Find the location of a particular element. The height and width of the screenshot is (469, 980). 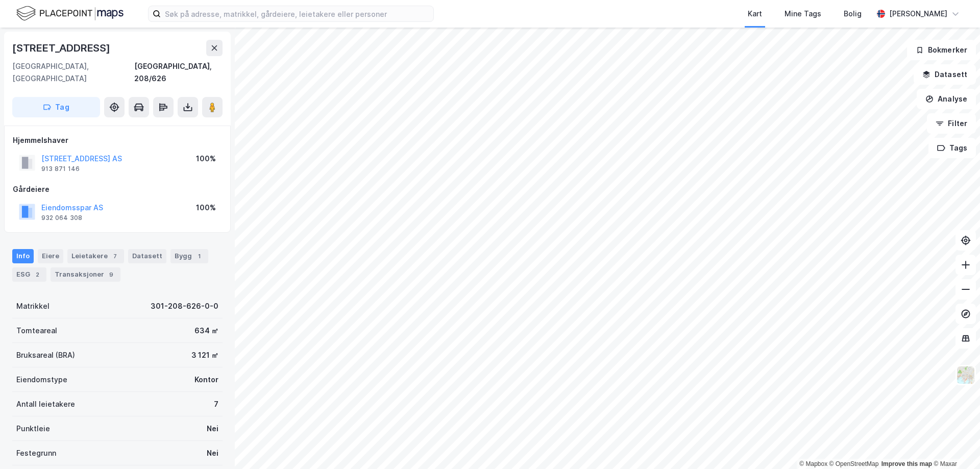

div: 932 064 308 is located at coordinates (62, 218).